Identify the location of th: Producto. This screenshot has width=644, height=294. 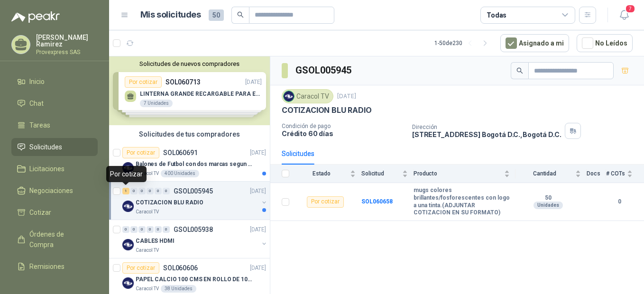
(464, 174).